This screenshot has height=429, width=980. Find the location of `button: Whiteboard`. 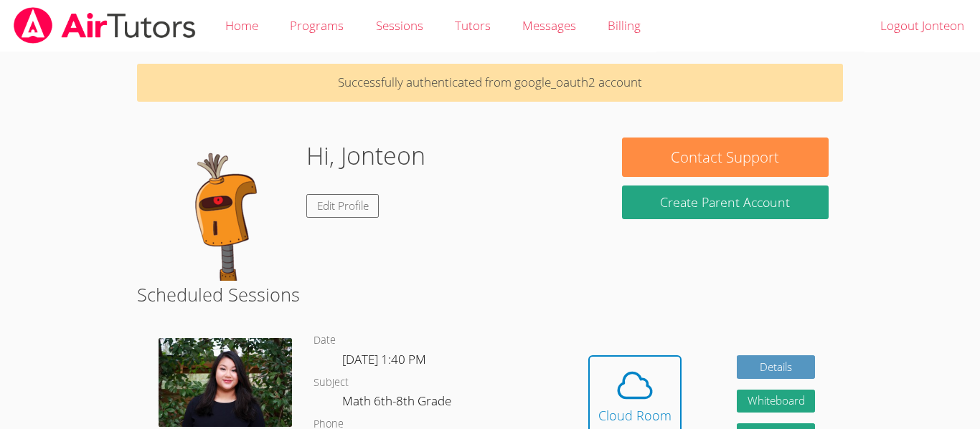

button: Whiteboard is located at coordinates (777, 401).